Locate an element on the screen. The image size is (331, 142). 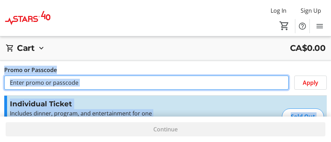
label: Promo or Passcode is located at coordinates (30, 70).